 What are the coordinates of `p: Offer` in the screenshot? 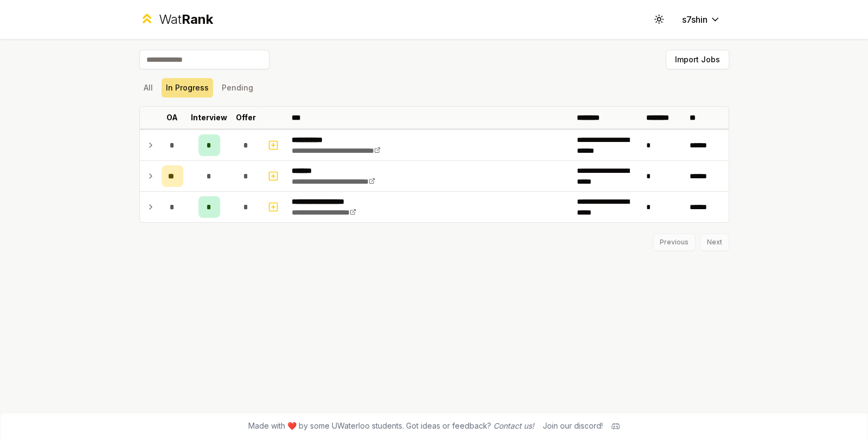 It's located at (246, 117).